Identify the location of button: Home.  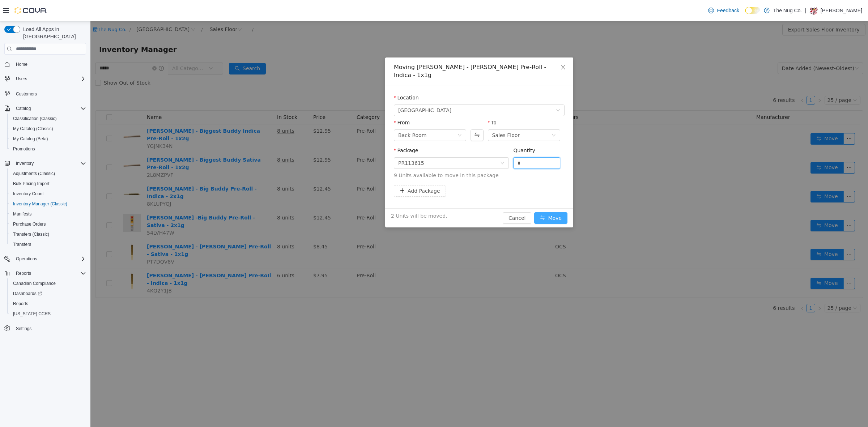
(45, 64).